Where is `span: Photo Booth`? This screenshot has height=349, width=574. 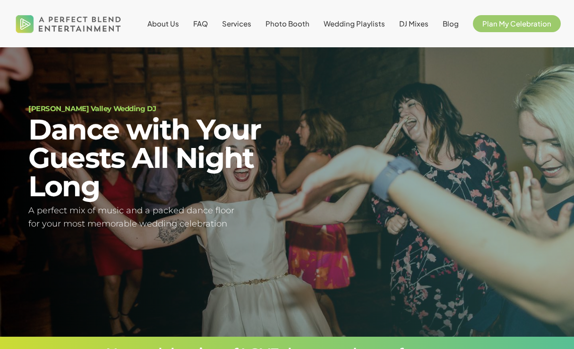 span: Photo Booth is located at coordinates (287, 23).